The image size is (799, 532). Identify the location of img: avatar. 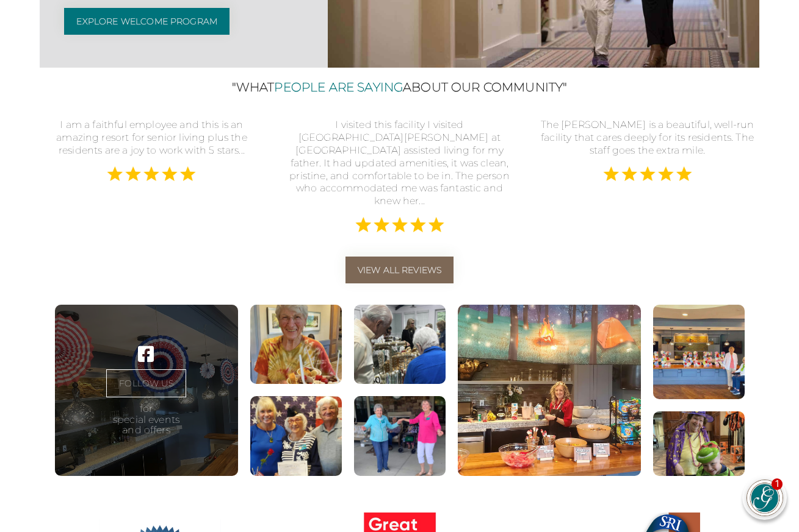
(764, 498).